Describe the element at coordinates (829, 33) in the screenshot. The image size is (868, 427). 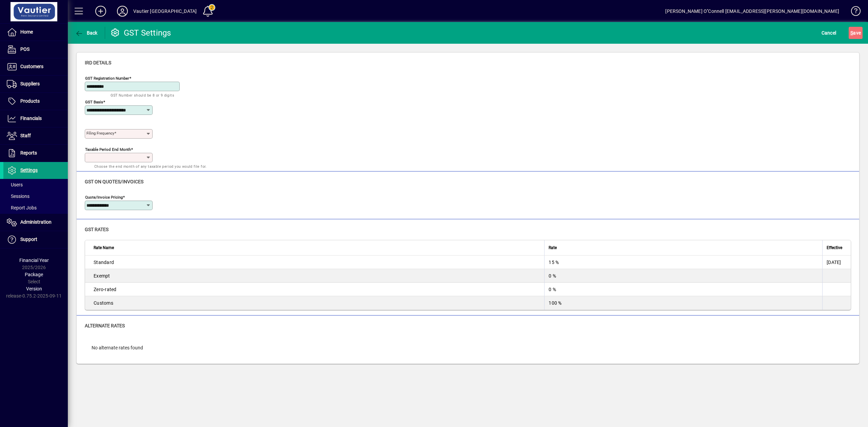
I see `span: Cancel` at that location.